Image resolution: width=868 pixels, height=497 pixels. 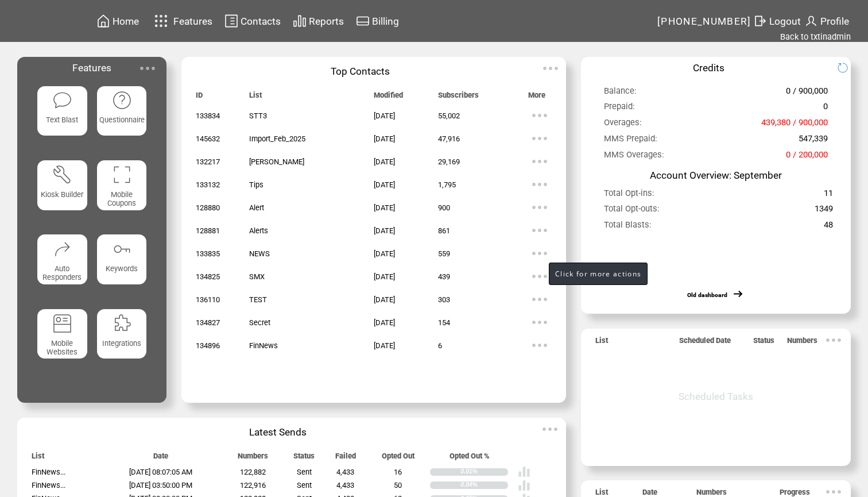 I want to click on span: Failed, so click(x=346, y=458).